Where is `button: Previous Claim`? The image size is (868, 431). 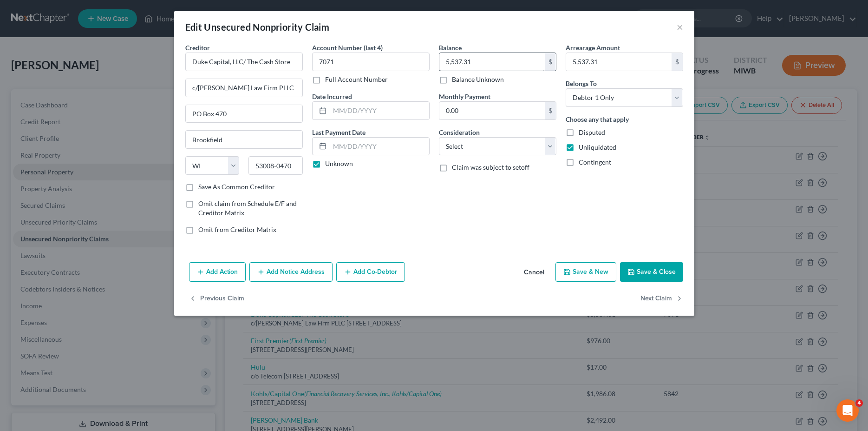
button: Previous Claim is located at coordinates (216, 298).